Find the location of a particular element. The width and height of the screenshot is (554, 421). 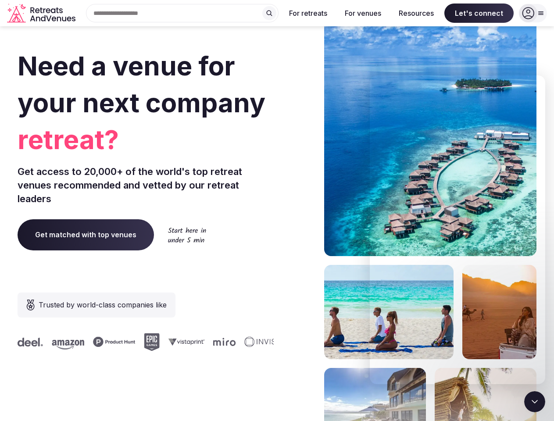

button: Resources is located at coordinates (416, 13).